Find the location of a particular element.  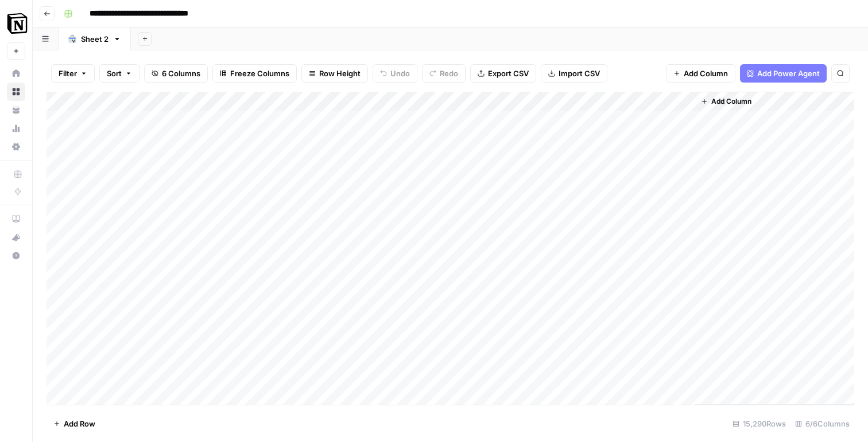

a: Home is located at coordinates (16, 73).